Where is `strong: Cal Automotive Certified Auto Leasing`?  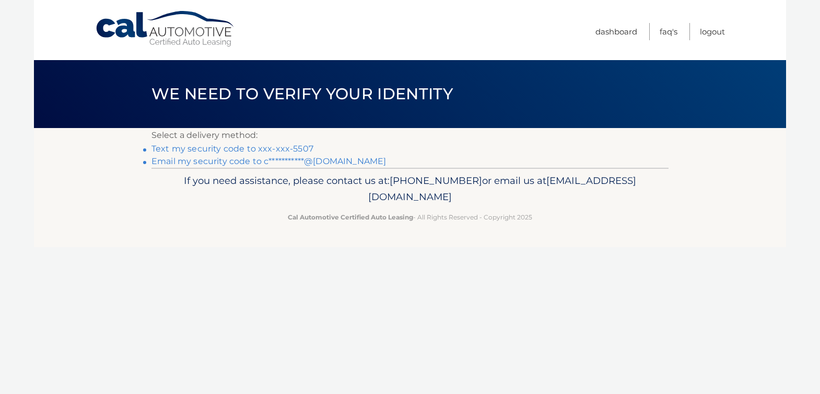
strong: Cal Automotive Certified Auto Leasing is located at coordinates (350, 217).